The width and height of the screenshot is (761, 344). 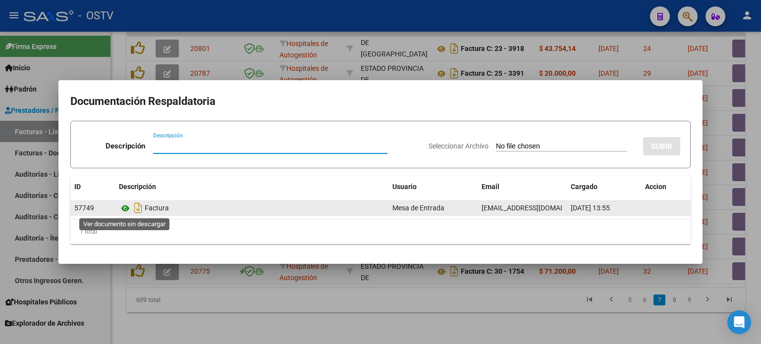 What do you see at coordinates (522, 187) in the screenshot?
I see `datatable-header-cell: Email` at bounding box center [522, 187].